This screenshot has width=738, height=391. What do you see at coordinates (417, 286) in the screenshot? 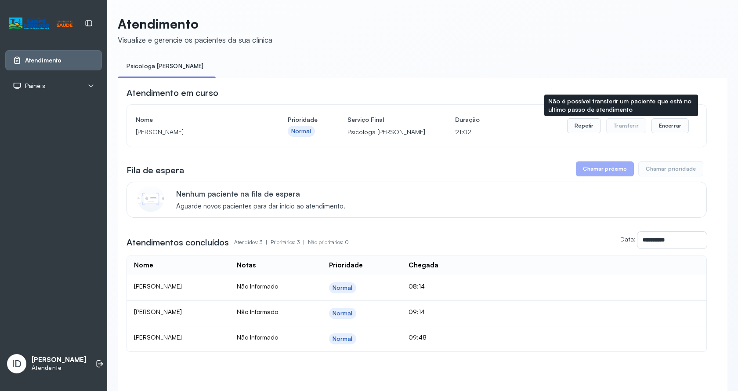
I see `span: 08:14` at bounding box center [417, 286].